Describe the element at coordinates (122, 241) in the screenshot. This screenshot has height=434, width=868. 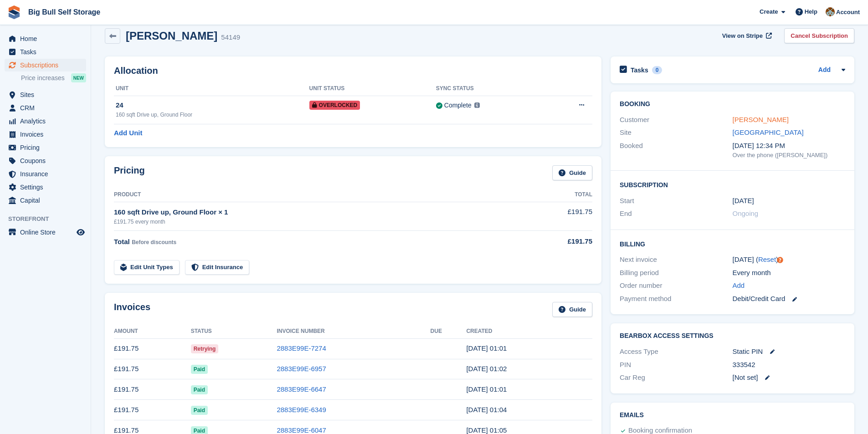
I see `span: Total` at that location.